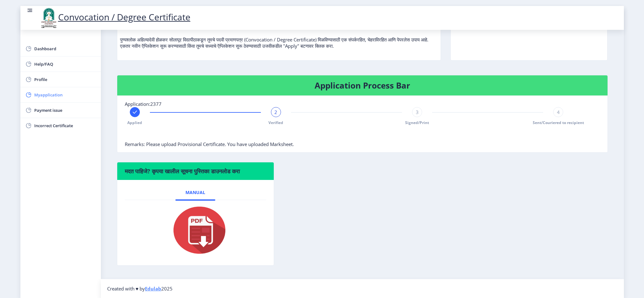 The height and width of the screenshot is (298, 644). Describe the element at coordinates (61, 49) in the screenshot. I see `a: Dashboard` at that location.